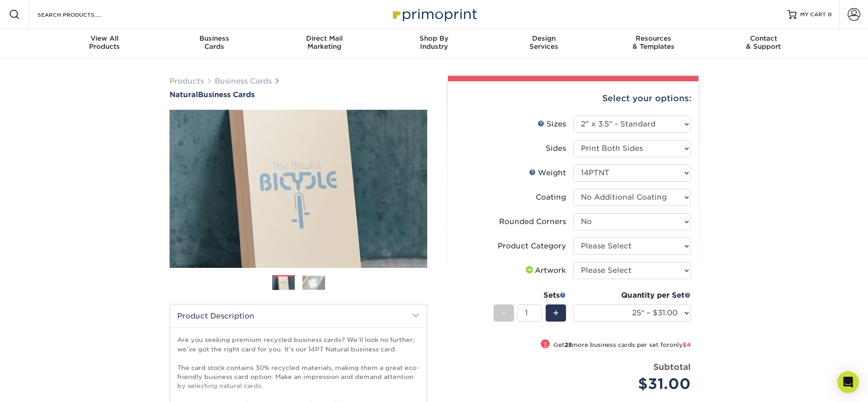 The image size is (868, 402). What do you see at coordinates (299, 95) in the screenshot?
I see `a: NaturalBusiness Cards` at bounding box center [299, 95].